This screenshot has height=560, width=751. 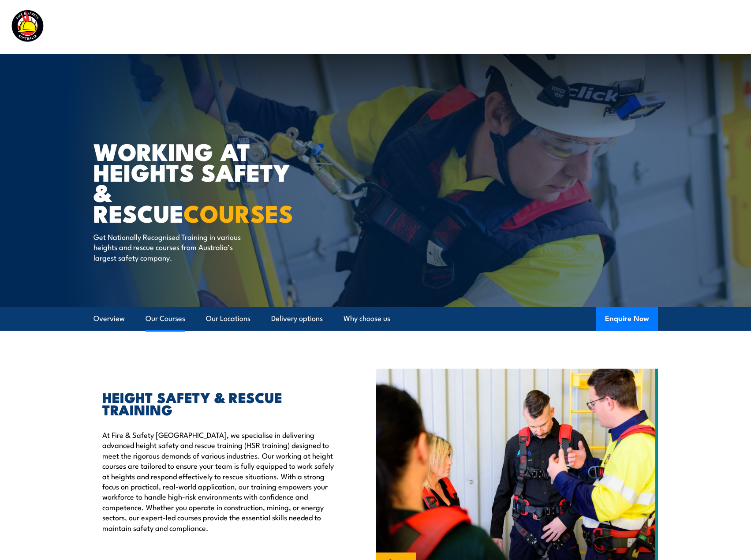 What do you see at coordinates (166, 318) in the screenshot?
I see `a: Our Courses` at bounding box center [166, 318].